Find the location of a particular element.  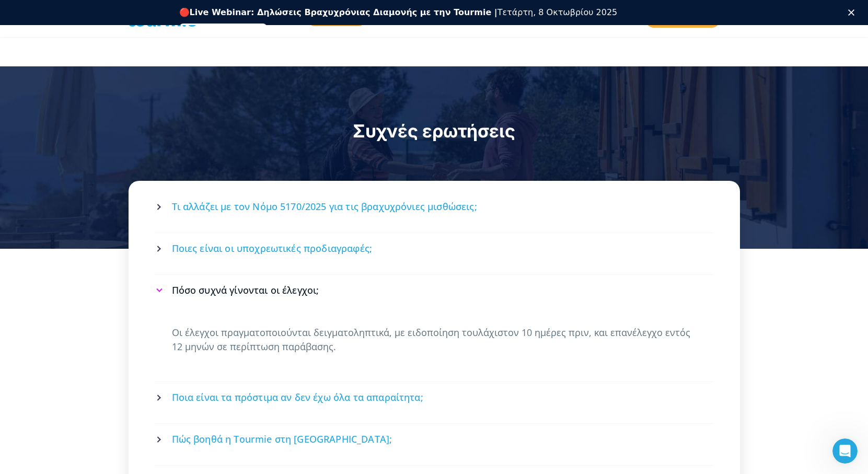

b: Live Webinar: Δηλώσεις Βραχυχρόνιας Διαμονής με την Tourmie | is located at coordinates (343, 12).